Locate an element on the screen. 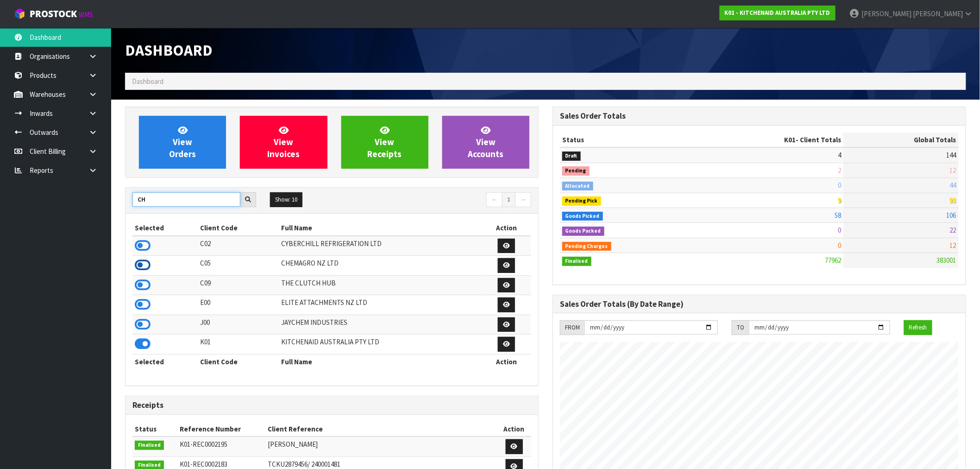 The height and width of the screenshot is (469, 980). span: TCKU2879456/ 240001481 is located at coordinates (304, 463).